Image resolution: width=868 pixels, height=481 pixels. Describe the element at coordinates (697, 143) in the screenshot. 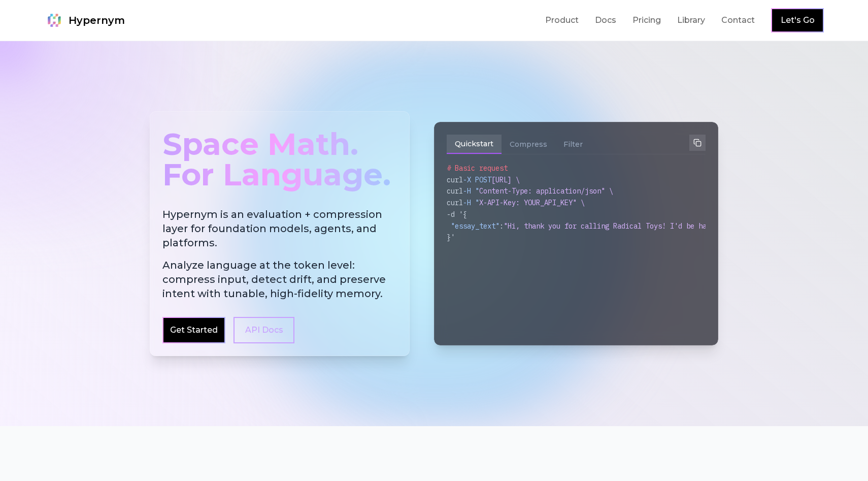

I see `button: Copy to clipboard` at that location.